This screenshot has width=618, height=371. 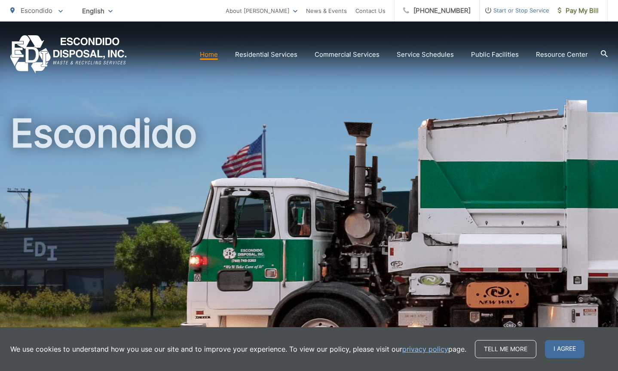 I want to click on a: Commercial Services, so click(x=347, y=55).